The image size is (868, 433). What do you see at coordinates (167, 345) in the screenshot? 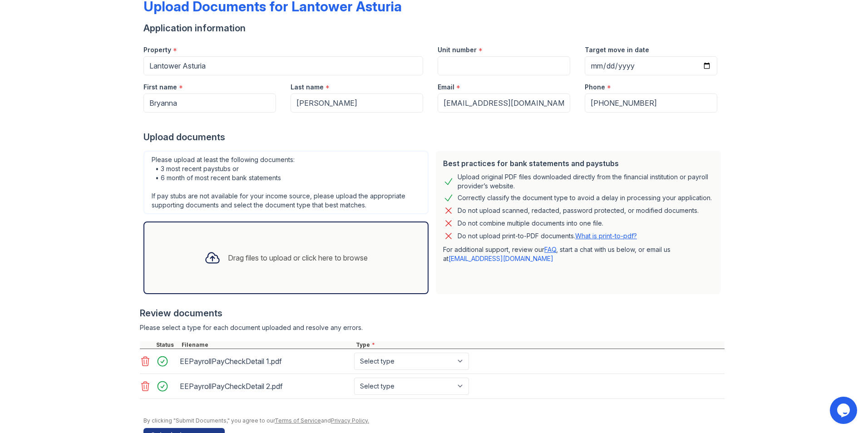
I see `div: Status` at bounding box center [167, 345].